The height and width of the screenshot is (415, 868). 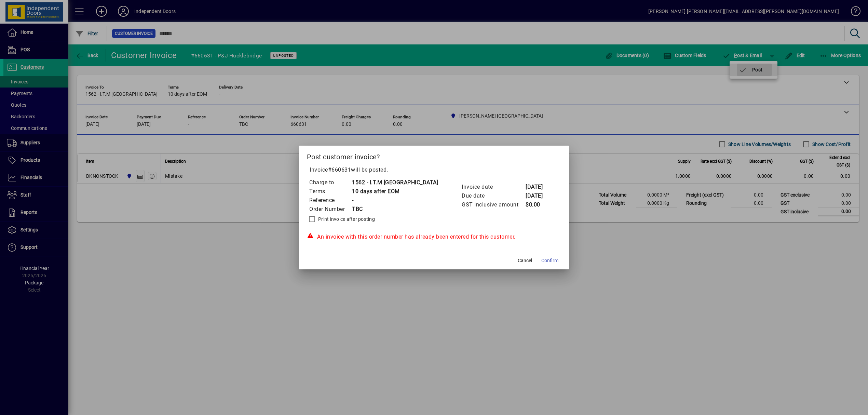 I want to click on td: TBC, so click(x=395, y=209).